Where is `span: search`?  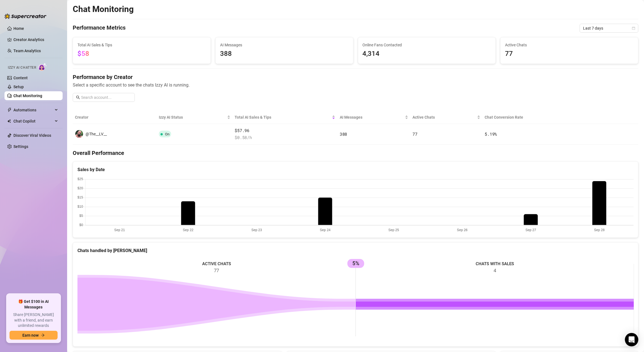 span: search is located at coordinates (78, 97).